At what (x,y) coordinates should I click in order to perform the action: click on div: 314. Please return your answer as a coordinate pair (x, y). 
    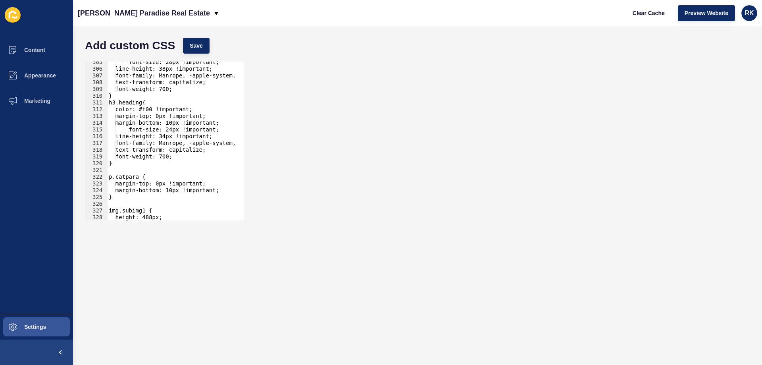
    Looking at the image, I should click on (96, 123).